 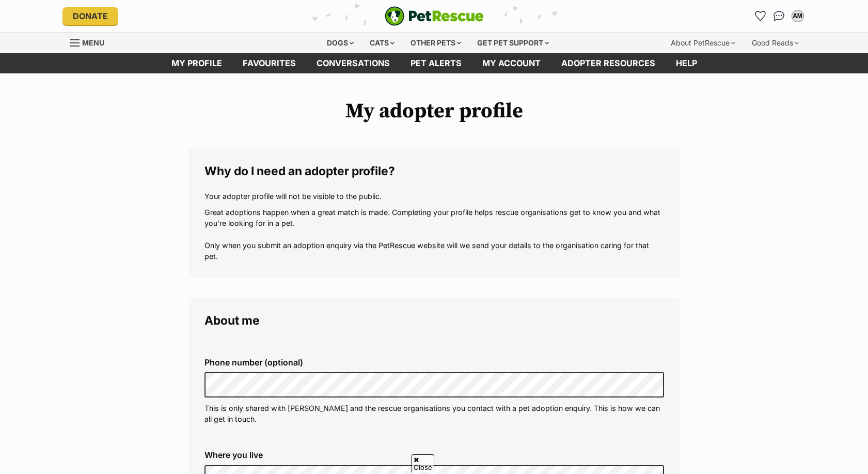 I want to click on ul: Account quick links, so click(x=779, y=16).